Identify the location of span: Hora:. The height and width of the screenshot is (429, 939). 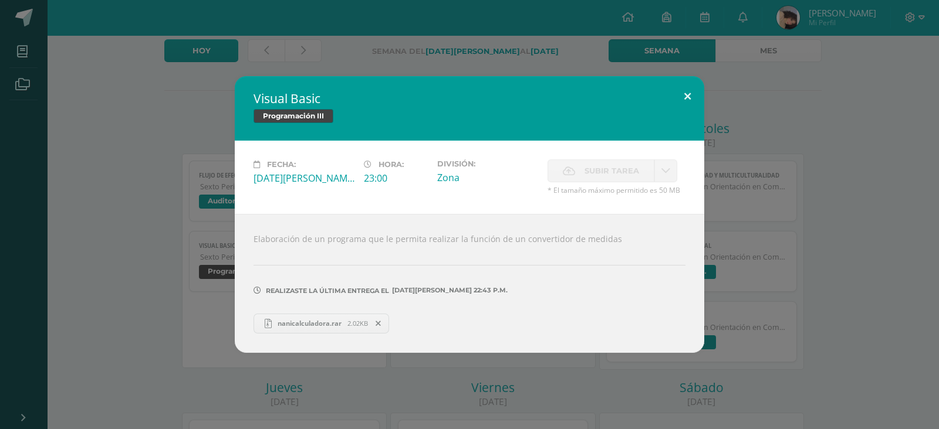
(391, 164).